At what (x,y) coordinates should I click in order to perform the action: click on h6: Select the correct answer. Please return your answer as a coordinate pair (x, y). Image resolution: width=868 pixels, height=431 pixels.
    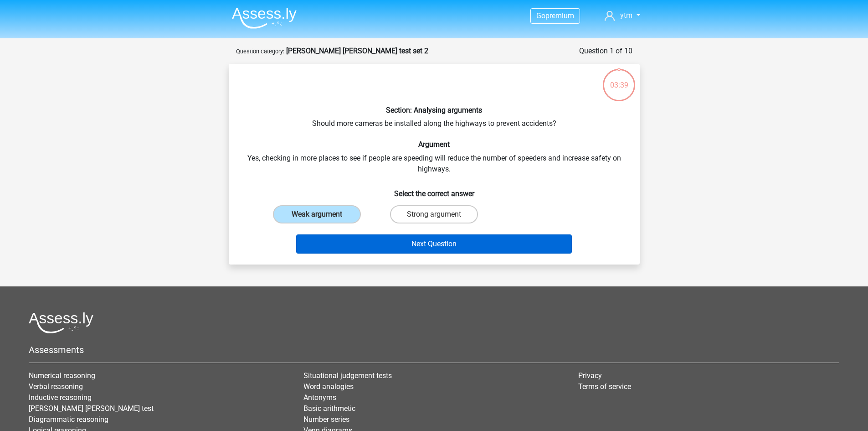
    Looking at the image, I should click on (434, 189).